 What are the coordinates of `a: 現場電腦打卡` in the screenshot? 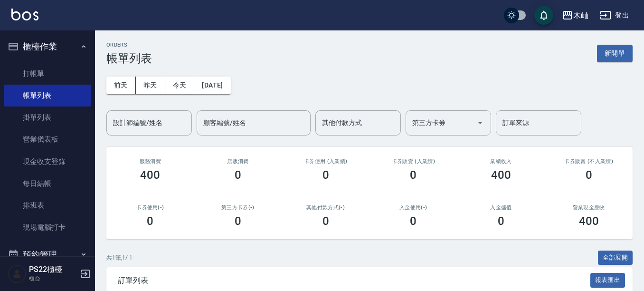 It's located at (48, 228).